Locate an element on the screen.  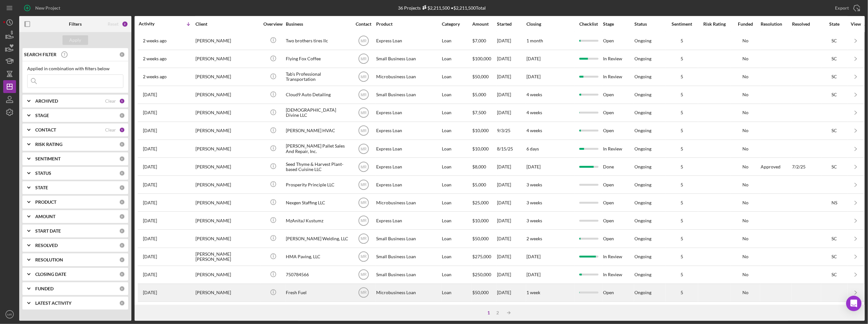
div: Clear is located at coordinates (111, 101).